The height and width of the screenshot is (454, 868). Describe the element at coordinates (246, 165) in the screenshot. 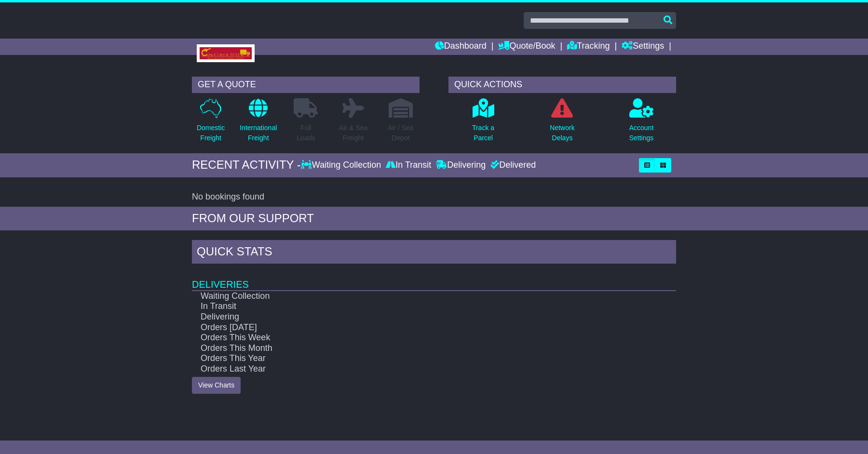

I see `div: RECENT ACTIVITY -` at that location.